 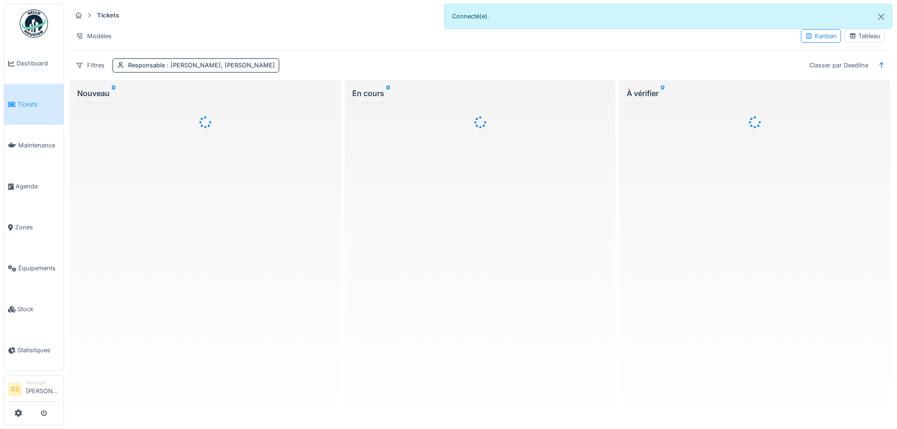 I want to click on a: Statistiques, so click(x=34, y=350).